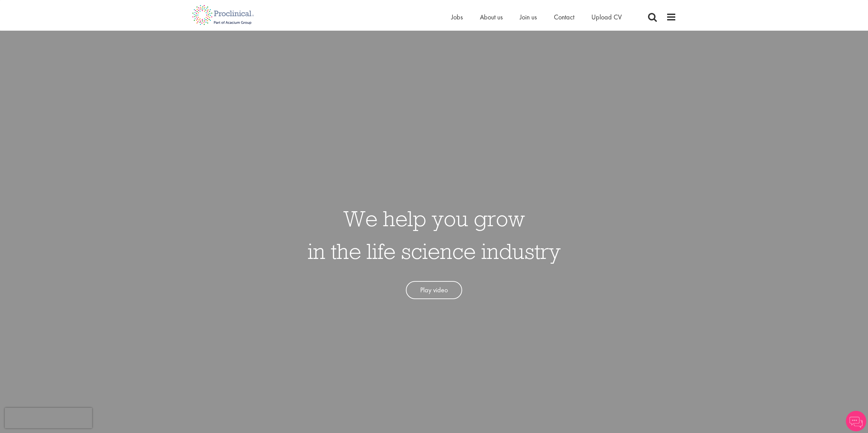  I want to click on h1: We help you grow in the life science industry, so click(434, 235).